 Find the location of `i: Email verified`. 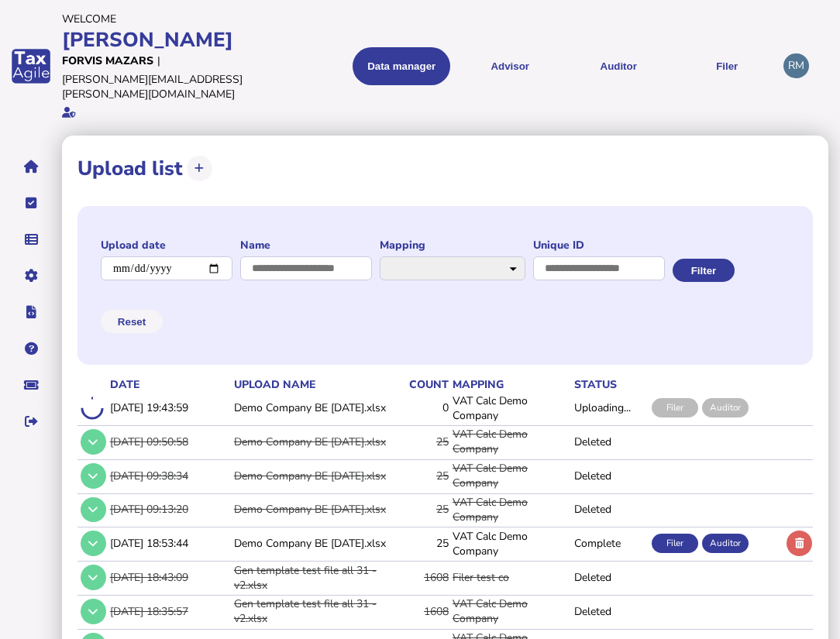

i: Email verified is located at coordinates (69, 112).